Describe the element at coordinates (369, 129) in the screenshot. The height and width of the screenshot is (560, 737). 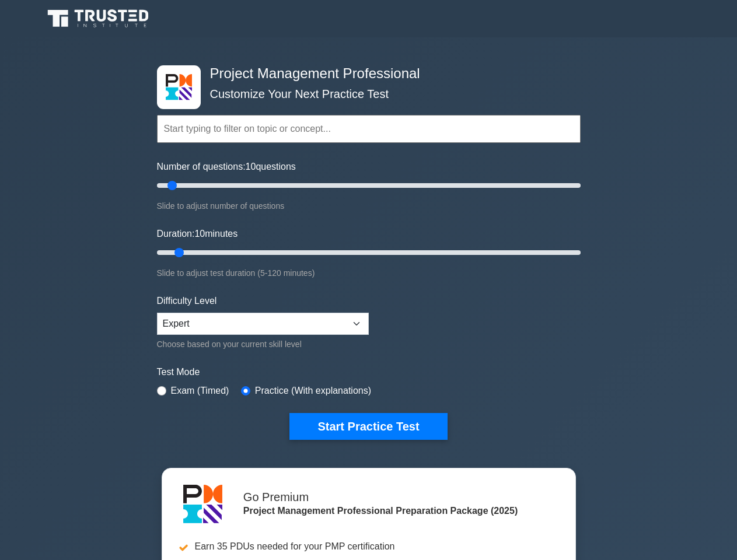
I see `input: Start typing to filter on topic or concept...` at that location.